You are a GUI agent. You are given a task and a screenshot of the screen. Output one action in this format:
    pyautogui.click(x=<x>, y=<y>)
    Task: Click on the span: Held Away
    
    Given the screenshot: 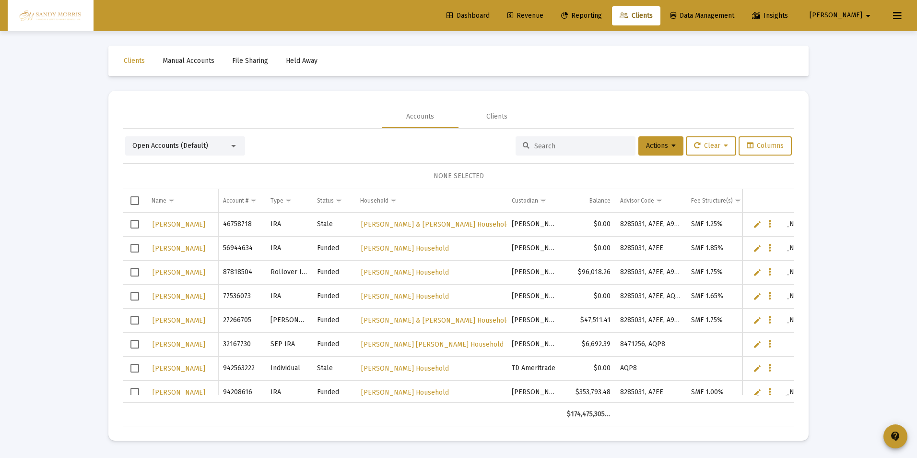 What is the action you would take?
    pyautogui.click(x=302, y=60)
    